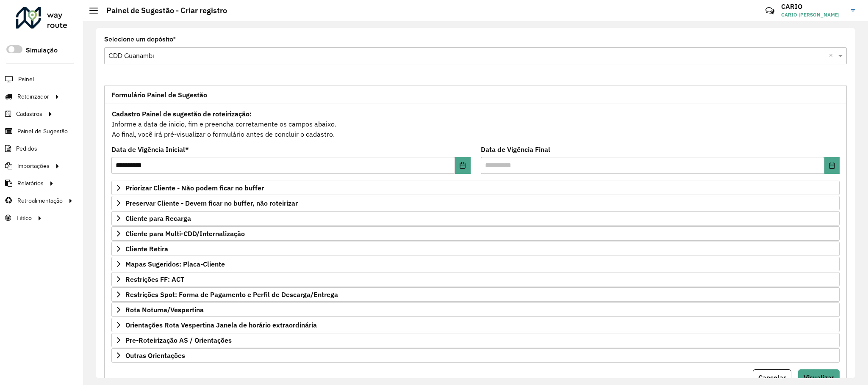 This screenshot has height=385, width=868. I want to click on span: Mapas Sugeridos: Placa-Cliente, so click(175, 264).